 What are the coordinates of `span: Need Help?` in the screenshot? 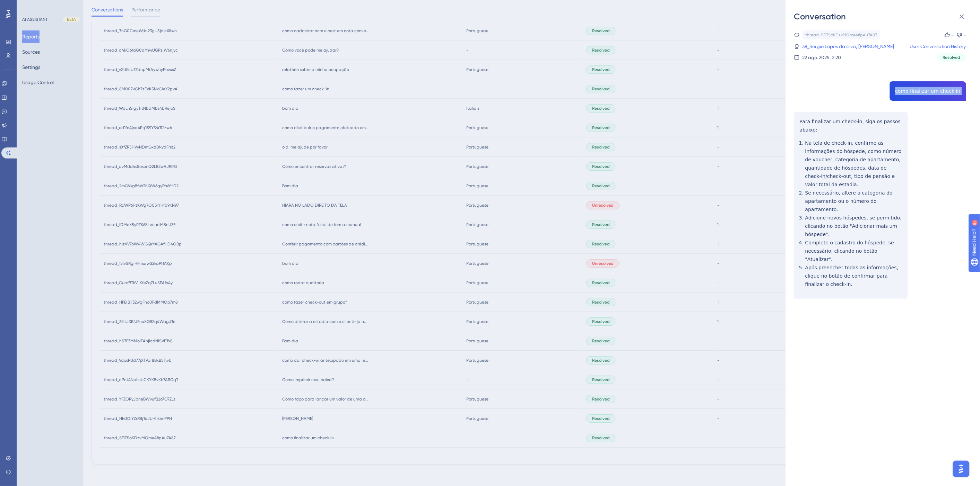 It's located at (30, 6).